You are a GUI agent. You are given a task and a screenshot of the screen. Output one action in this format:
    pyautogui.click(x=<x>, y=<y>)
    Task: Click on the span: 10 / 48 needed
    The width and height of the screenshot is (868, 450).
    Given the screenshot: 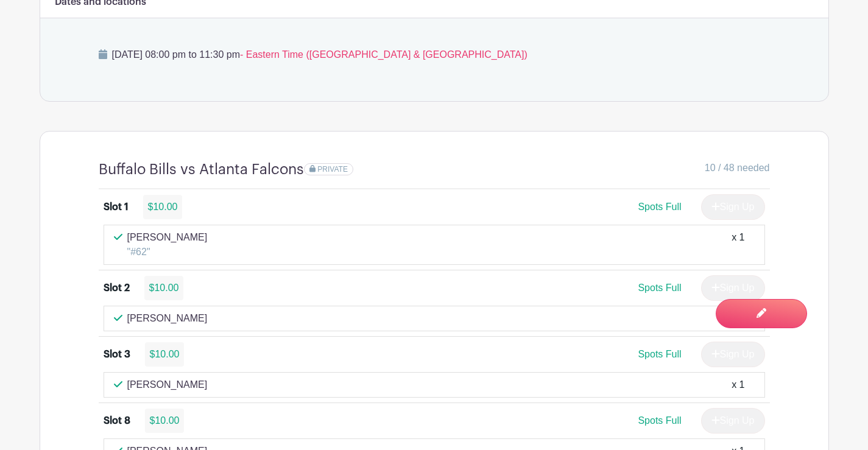 What is the action you would take?
    pyautogui.click(x=737, y=168)
    